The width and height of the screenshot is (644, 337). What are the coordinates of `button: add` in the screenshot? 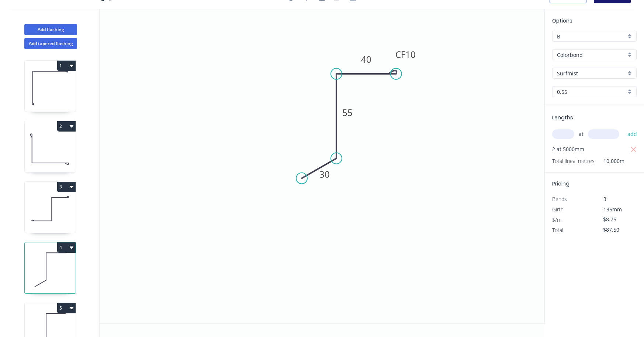 It's located at (632, 134).